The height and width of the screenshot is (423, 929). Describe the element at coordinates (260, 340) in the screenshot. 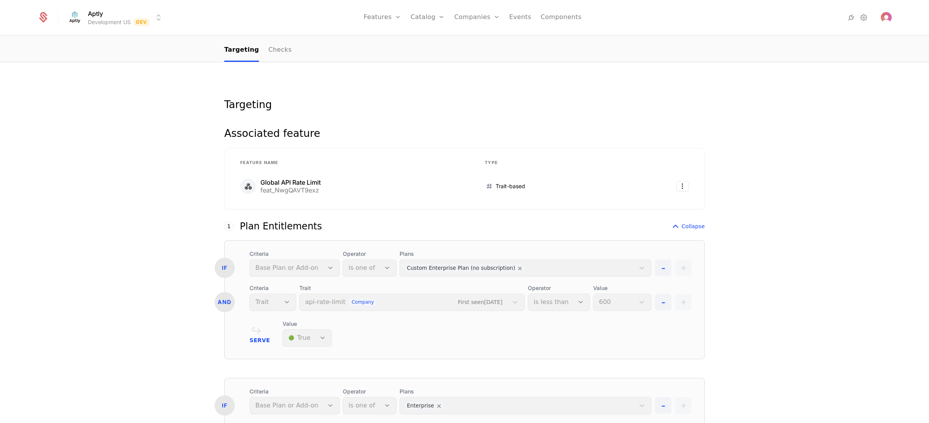

I see `span: Serve` at that location.